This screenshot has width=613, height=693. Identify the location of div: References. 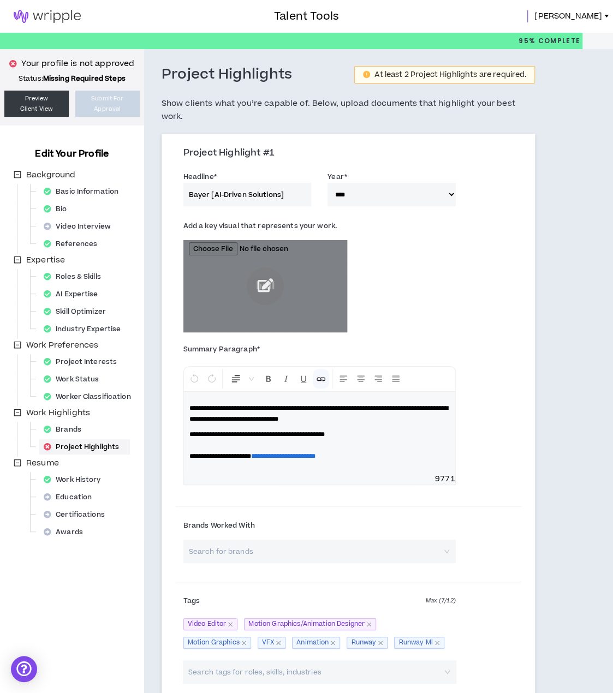
(74, 244).